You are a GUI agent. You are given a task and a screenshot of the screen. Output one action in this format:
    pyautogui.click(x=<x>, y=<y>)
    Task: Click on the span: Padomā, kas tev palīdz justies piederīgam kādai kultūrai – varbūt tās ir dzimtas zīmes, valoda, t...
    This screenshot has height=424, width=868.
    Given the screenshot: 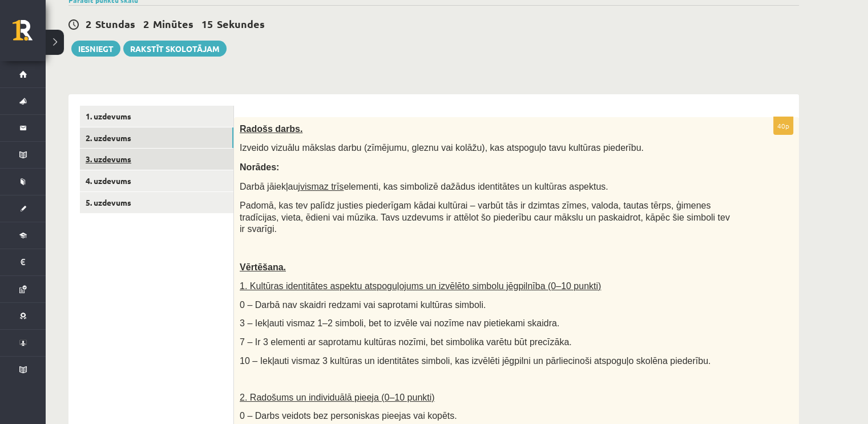 What is the action you would take?
    pyautogui.click(x=485, y=217)
    